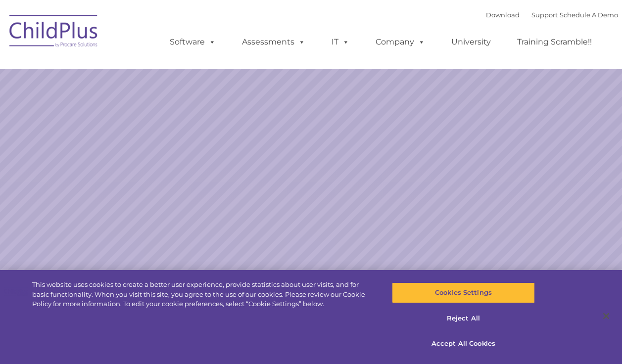  I want to click on img: ChildPlus by Procare Solutions, so click(54, 32).